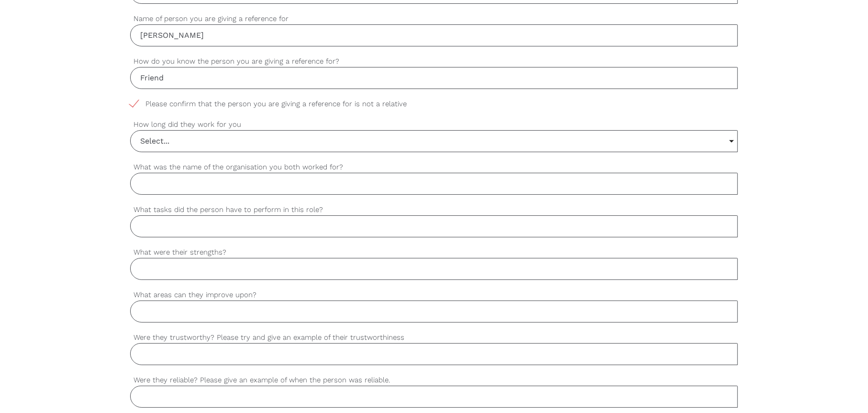 The height and width of the screenshot is (413, 868). Describe the element at coordinates (434, 19) in the screenshot. I see `label: Name of person you are giving a reference for` at that location.